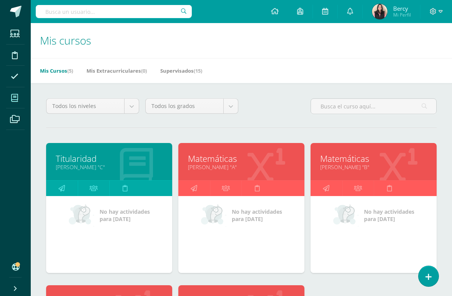  Describe the element at coordinates (198, 71) in the screenshot. I see `span: (15)` at that location.